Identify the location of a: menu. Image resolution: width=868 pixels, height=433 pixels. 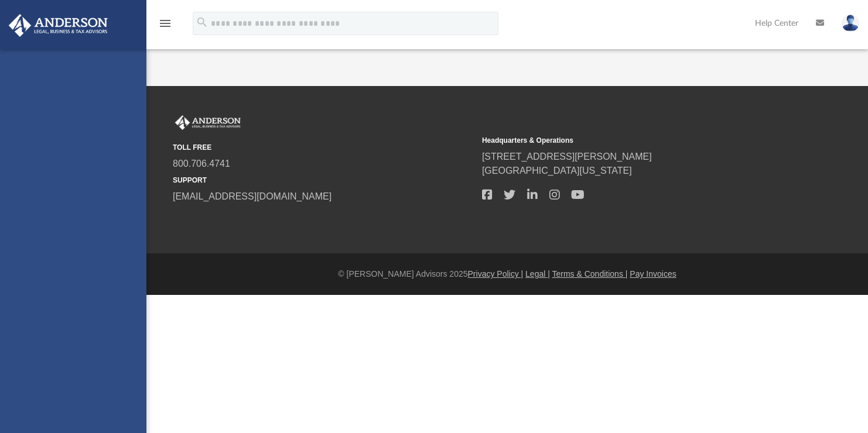
(166, 27).